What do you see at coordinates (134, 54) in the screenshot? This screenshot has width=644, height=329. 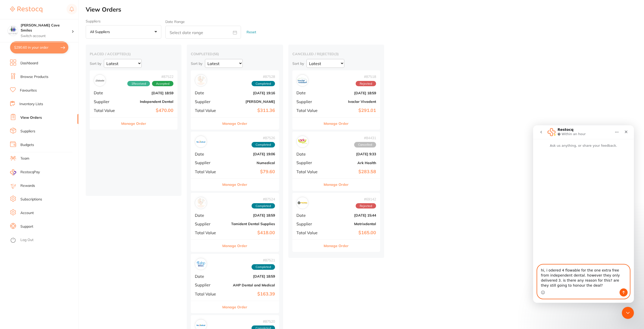 I see `h2: placed / accepted ( 1 )` at bounding box center [134, 54].